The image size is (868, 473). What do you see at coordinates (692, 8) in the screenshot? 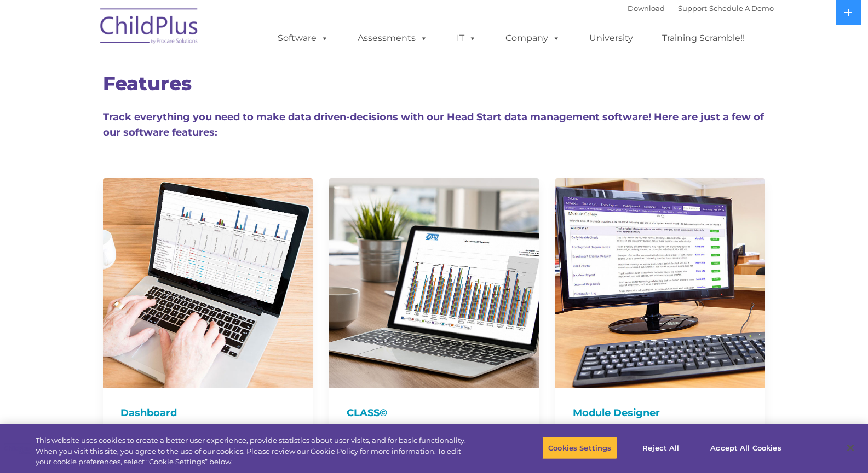
I see `a: Support` at bounding box center [692, 8].